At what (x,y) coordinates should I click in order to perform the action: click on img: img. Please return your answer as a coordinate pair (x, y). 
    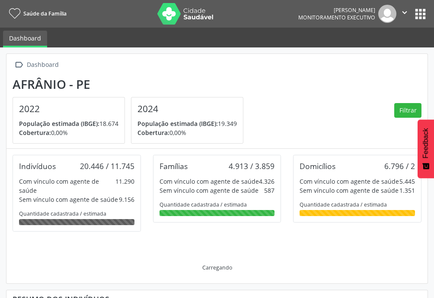
    Looking at the image, I should click on (387, 14).